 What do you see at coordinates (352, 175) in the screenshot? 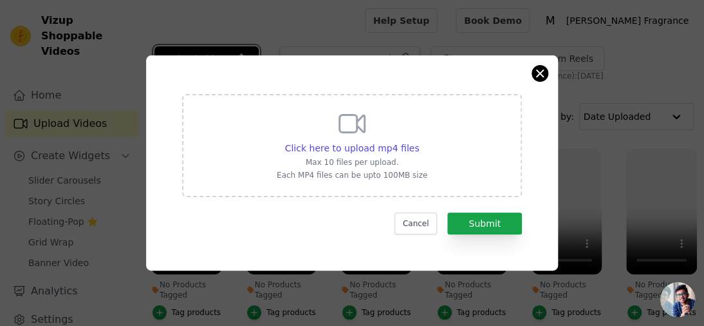
I see `p: Each MP4 files can be upto 100MB size` at bounding box center [352, 175].